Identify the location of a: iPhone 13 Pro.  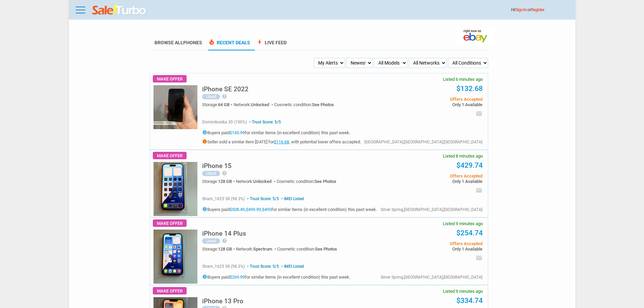
(222, 302).